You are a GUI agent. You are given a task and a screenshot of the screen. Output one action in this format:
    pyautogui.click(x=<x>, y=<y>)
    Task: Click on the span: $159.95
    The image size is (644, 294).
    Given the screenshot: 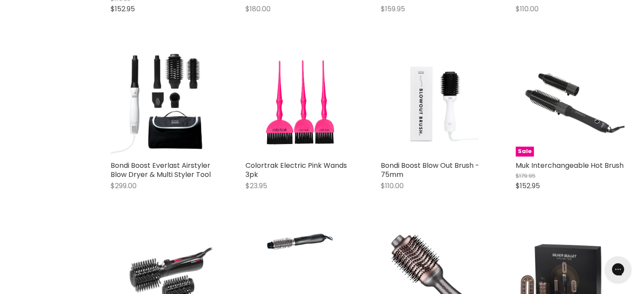 What is the action you would take?
    pyautogui.click(x=393, y=9)
    